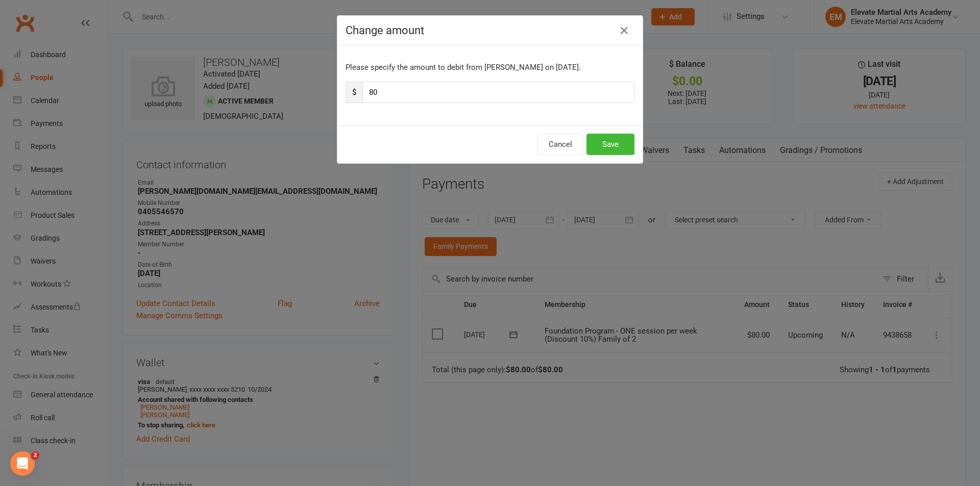 The image size is (980, 486). What do you see at coordinates (624, 31) in the screenshot?
I see `button: Close` at bounding box center [624, 31].